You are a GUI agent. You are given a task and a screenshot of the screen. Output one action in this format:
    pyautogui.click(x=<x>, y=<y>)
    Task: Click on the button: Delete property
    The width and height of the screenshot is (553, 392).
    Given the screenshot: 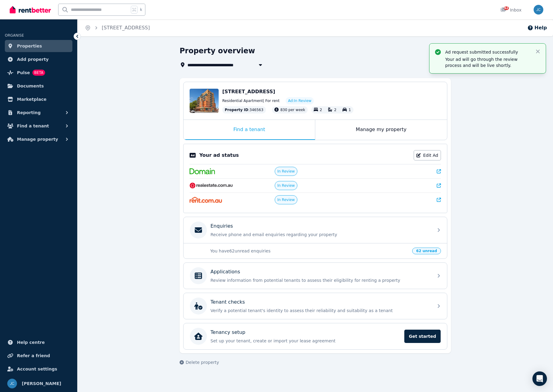 What is the action you would take?
    pyautogui.click(x=200, y=363)
    